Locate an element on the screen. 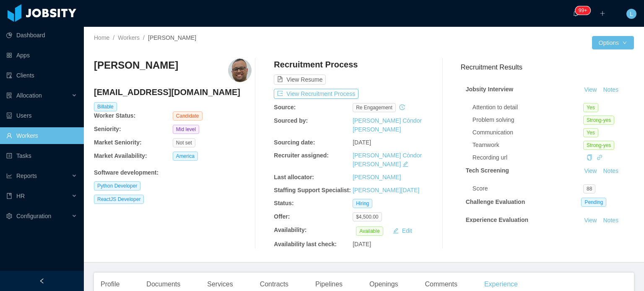 The height and width of the screenshot is (291, 644). strong: Jobsity Interview is located at coordinates (490, 89).